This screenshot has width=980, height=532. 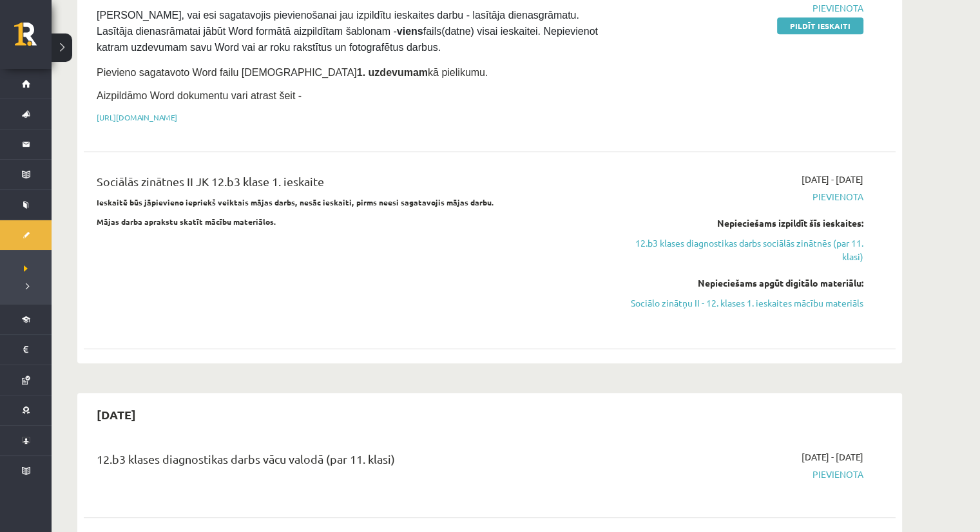 What do you see at coordinates (33, 38) in the screenshot?
I see `a: Rīgas 1. Tālmācības vidusskola` at bounding box center [33, 38].